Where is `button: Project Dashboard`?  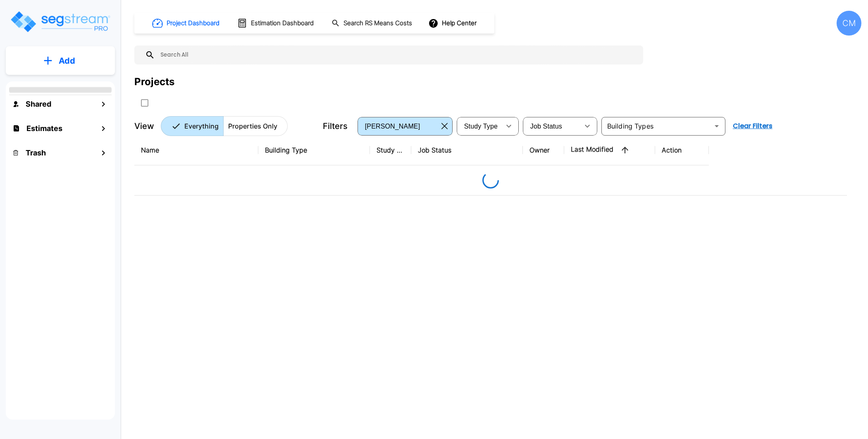 button: Project Dashboard is located at coordinates (187, 23).